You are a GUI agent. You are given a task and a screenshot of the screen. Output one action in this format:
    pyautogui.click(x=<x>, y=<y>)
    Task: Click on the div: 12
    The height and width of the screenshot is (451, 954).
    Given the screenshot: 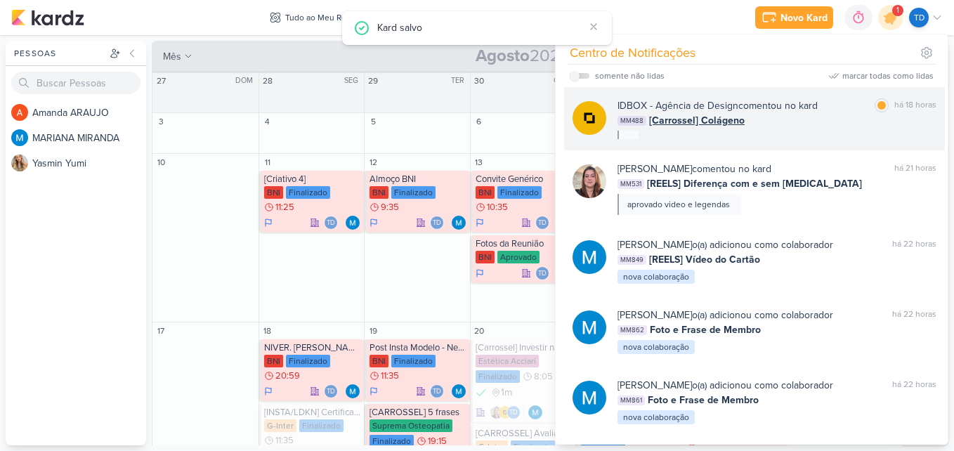 What is the action you would take?
    pyautogui.click(x=373, y=162)
    